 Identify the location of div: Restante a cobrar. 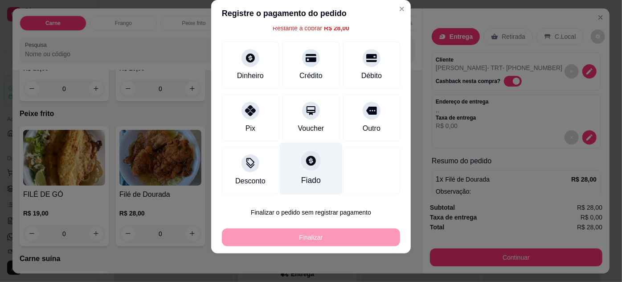
(311, 28).